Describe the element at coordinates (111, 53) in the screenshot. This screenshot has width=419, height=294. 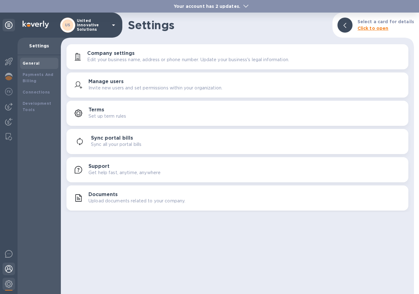
I see `h3: Company settings` at that location.